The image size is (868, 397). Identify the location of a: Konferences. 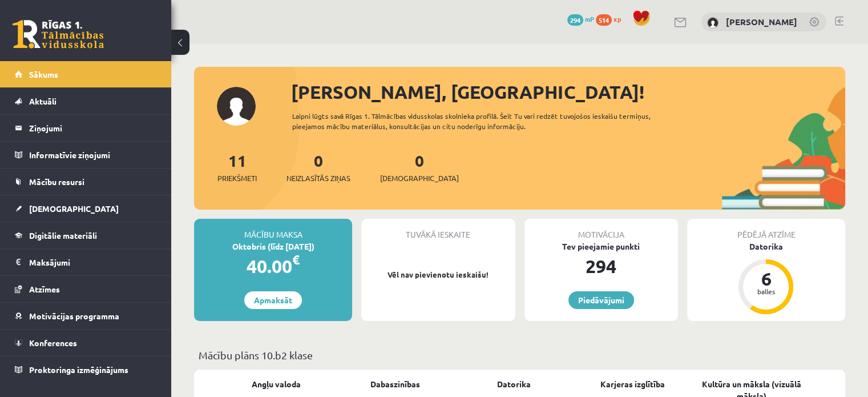
(86, 343).